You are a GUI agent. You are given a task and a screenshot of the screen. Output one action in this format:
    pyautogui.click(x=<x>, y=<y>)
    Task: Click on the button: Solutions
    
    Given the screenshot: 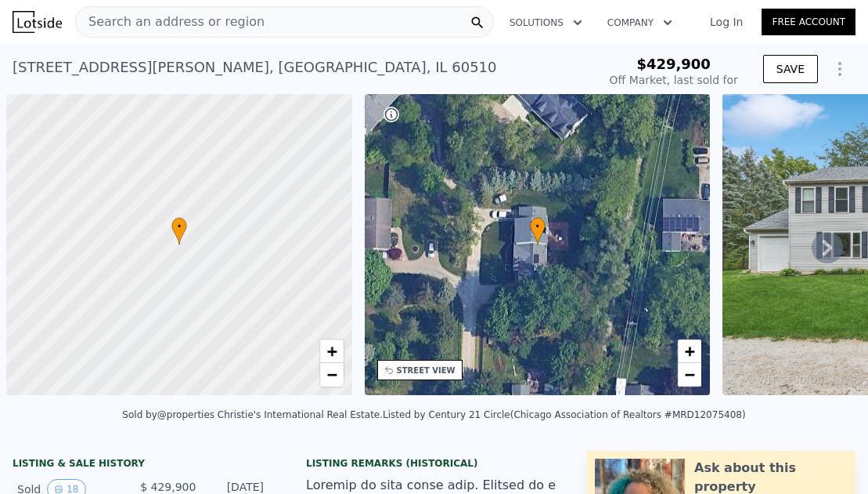 What is the action you would take?
    pyautogui.click(x=546, y=23)
    